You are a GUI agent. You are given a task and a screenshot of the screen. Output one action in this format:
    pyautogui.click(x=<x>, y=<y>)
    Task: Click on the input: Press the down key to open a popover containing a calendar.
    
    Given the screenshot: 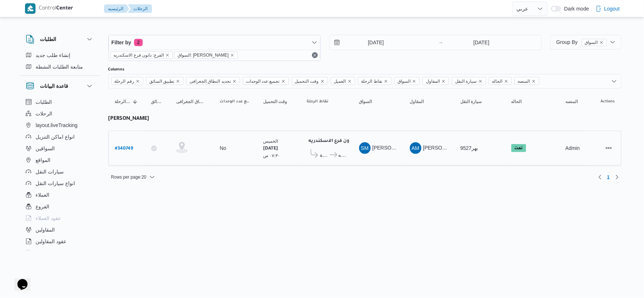 What is the action you would take?
    pyautogui.click(x=371, y=42)
    